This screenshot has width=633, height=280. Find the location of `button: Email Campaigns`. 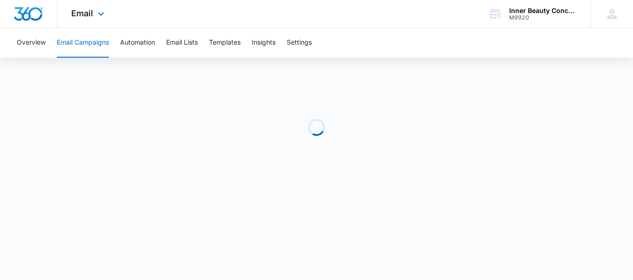

button: Email Campaigns is located at coordinates (83, 43).